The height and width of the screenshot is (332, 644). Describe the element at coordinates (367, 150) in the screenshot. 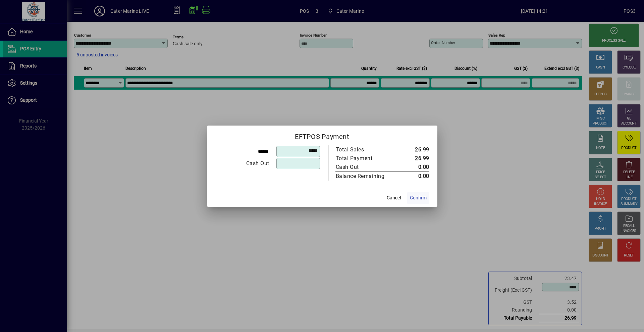

I see `td: Total Sales` at that location.